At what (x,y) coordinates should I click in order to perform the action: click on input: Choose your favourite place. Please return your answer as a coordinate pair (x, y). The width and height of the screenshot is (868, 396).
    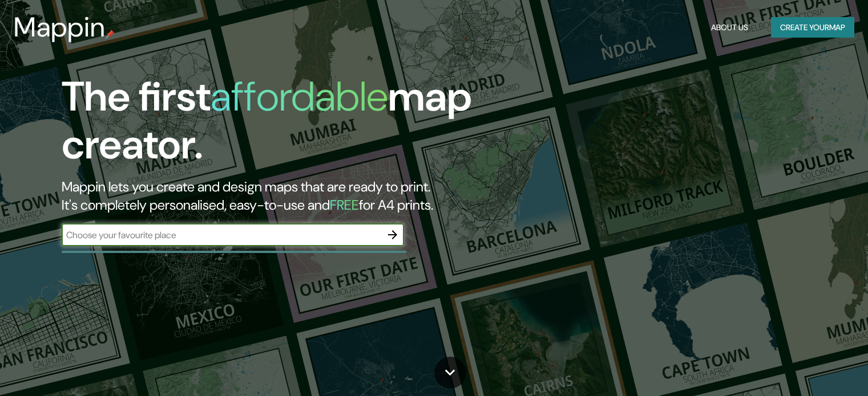
    Looking at the image, I should click on (222, 235).